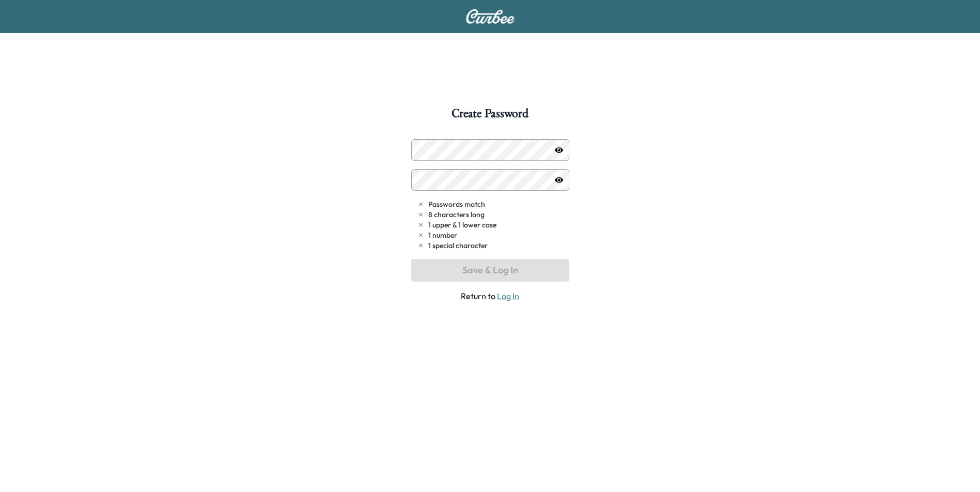 This screenshot has width=980, height=492. I want to click on span: Return to, so click(490, 296).